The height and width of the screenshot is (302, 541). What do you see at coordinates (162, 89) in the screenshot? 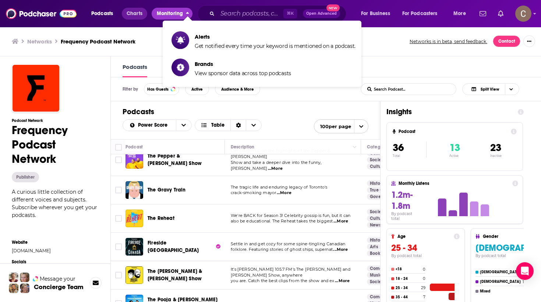
I see `button: Has Guests` at bounding box center [162, 89].